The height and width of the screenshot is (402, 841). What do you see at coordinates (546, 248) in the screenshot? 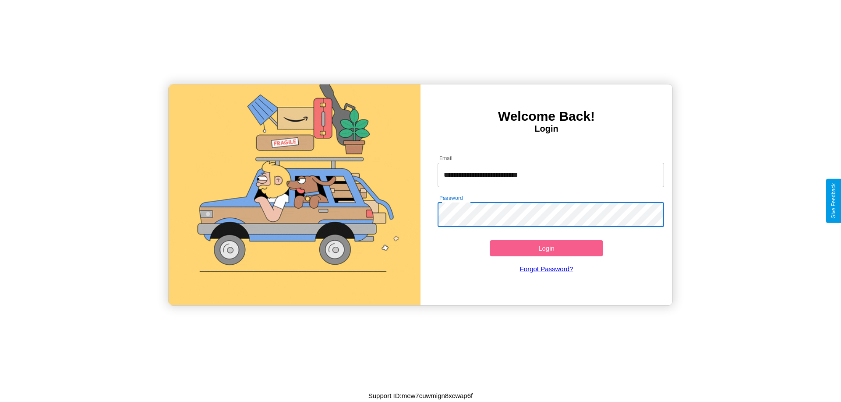
I see `button: Login` at bounding box center [546, 248].